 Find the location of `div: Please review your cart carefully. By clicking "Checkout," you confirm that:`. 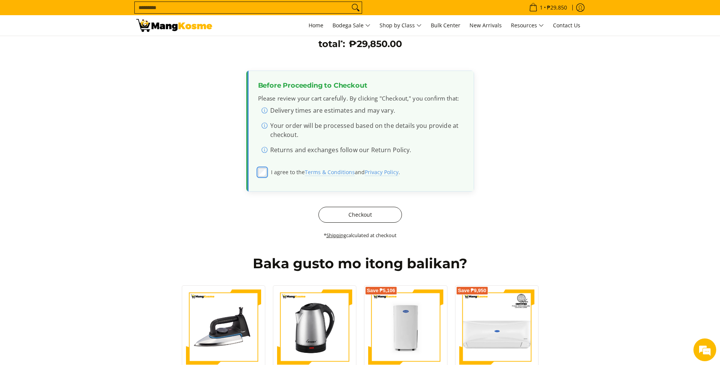

div: Please review your cart carefully. By clicking "Checkout," you confirm that: is located at coordinates (360, 126).